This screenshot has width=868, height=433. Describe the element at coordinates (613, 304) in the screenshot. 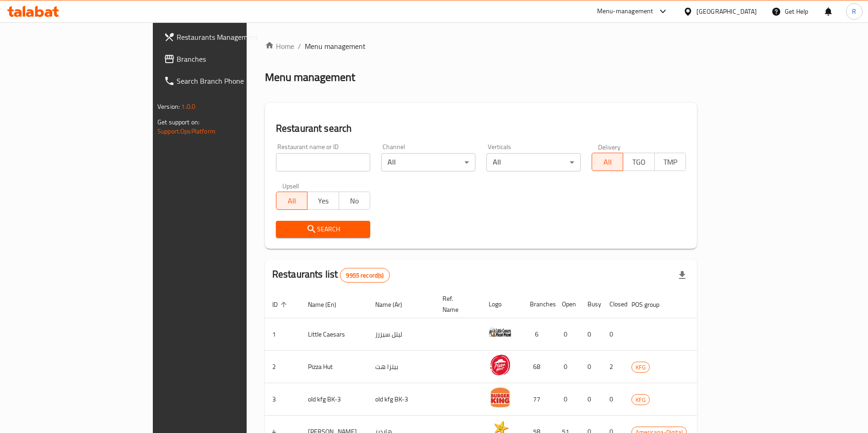

I see `th: Closed` at that location.